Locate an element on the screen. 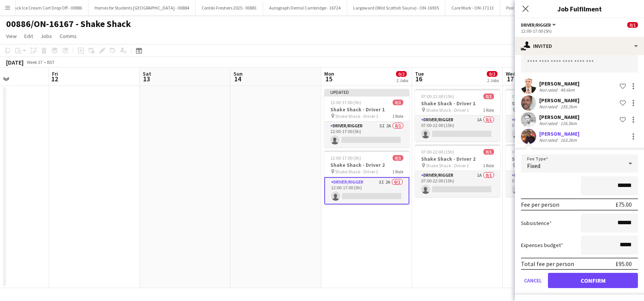 This screenshot has height=301, width=644. button: Contiki Freshers 2025 - 00881 is located at coordinates (229, 8).